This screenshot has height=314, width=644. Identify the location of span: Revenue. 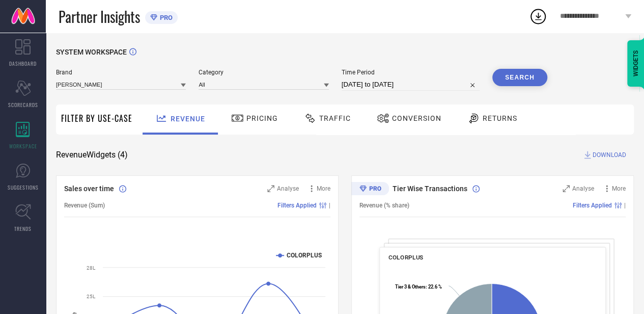
(188, 119).